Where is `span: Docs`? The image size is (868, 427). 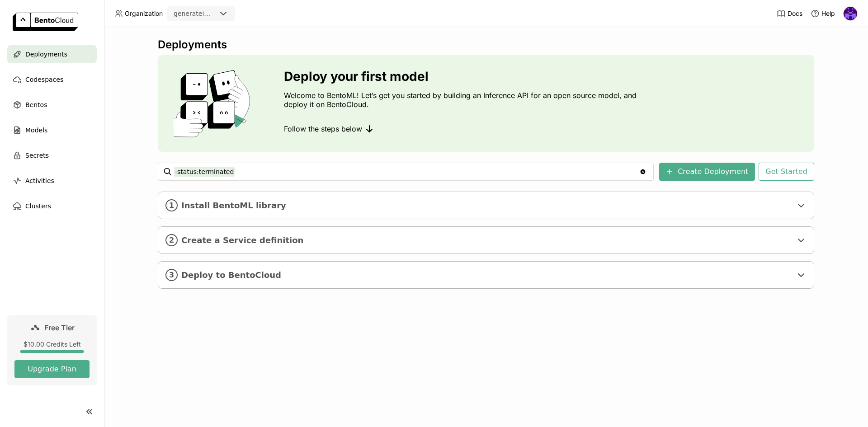 span: Docs is located at coordinates (795, 13).